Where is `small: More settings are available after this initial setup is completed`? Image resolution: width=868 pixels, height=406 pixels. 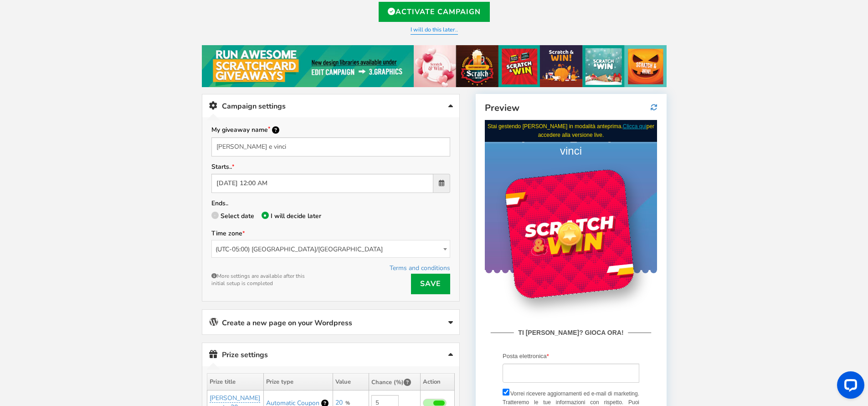
small: More settings are available after this initial setup is completed is located at coordinates (259, 275).